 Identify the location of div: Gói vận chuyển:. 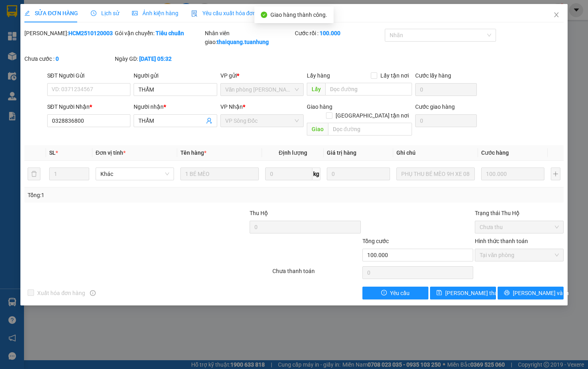
(158, 33).